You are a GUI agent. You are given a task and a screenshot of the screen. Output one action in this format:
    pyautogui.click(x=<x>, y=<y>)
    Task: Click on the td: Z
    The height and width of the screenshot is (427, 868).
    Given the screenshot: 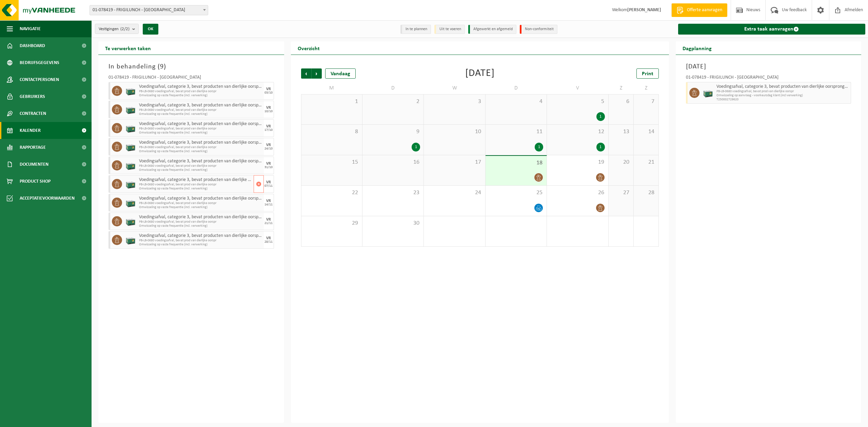 What is the action you would take?
    pyautogui.click(x=646, y=88)
    